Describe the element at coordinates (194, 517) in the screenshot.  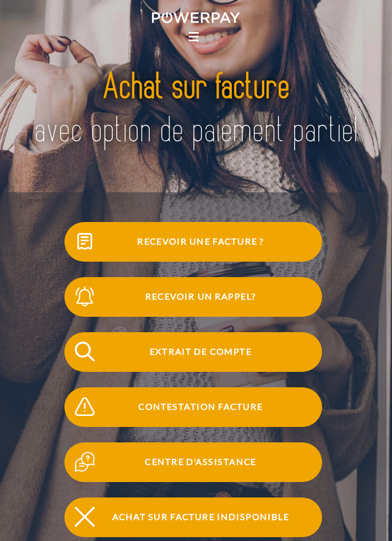
I see `a: Achat sur facture indisponible` at that location.